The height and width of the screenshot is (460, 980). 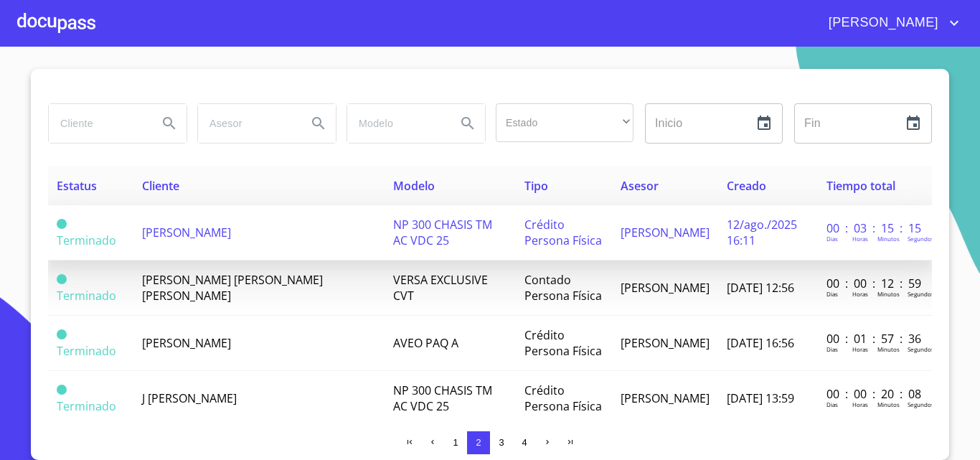 I want to click on span: Estatus, so click(x=77, y=186).